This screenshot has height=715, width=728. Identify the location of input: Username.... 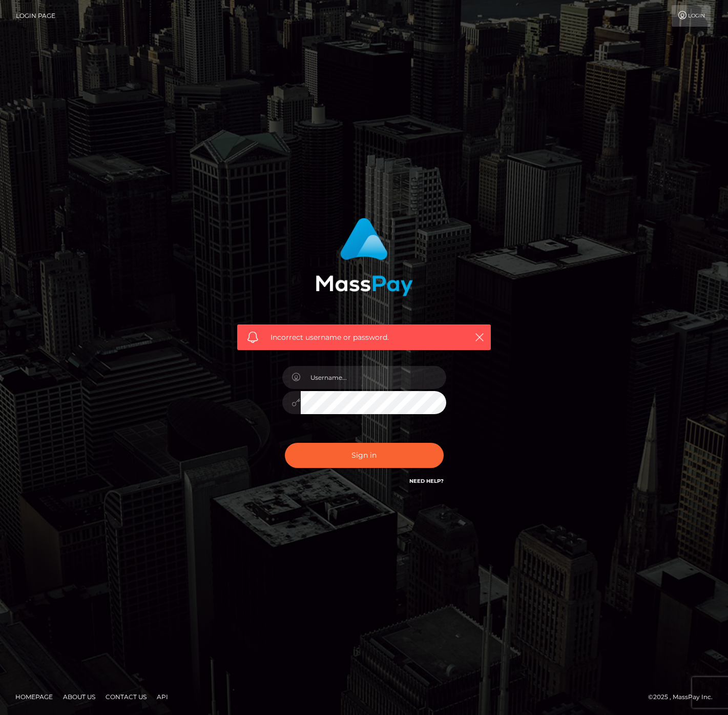
(373, 377).